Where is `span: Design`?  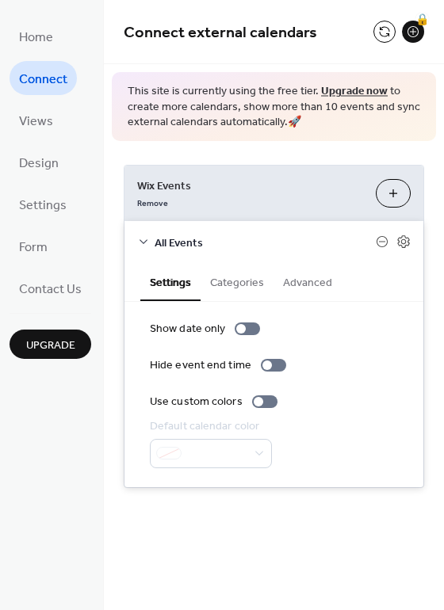 span: Design is located at coordinates (39, 163).